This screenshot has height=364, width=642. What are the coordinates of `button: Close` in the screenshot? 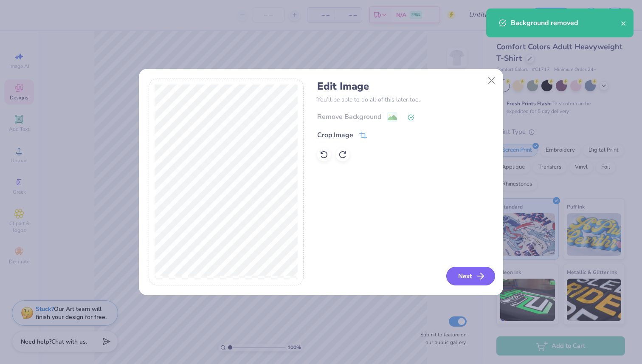 It's located at (492, 81).